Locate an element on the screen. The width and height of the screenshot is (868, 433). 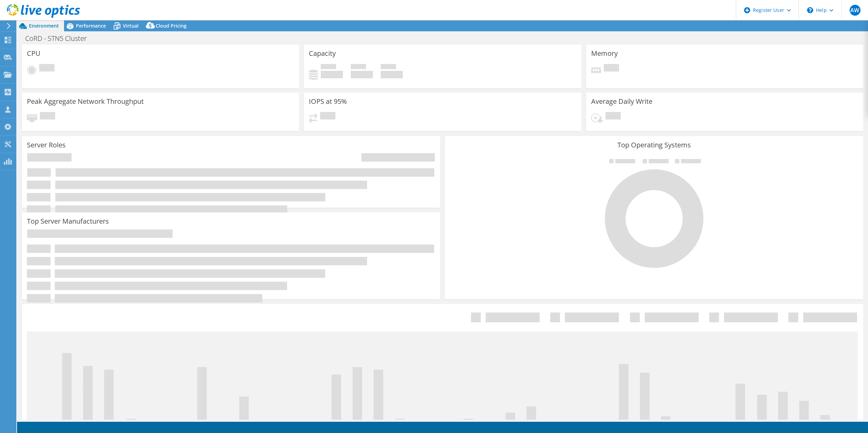
h3: Peak Aggregate Network Throughput is located at coordinates (86, 102).